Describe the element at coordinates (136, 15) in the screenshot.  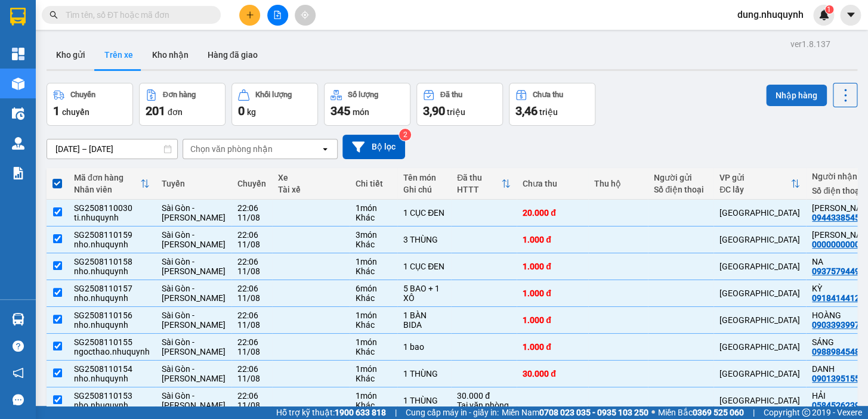
I see `input: Tìm tên, số ĐT hoặc mã đơn` at that location.